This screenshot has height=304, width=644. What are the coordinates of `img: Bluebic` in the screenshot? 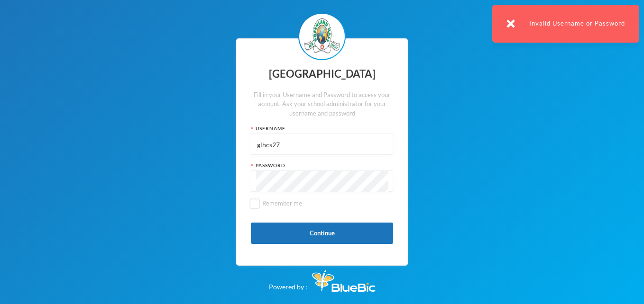 It's located at (344, 281).